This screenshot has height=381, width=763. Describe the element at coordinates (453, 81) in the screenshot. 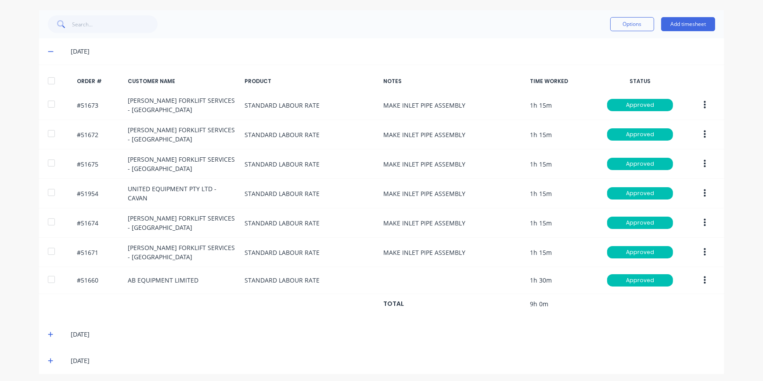

I see `div: NOTES` at that location.